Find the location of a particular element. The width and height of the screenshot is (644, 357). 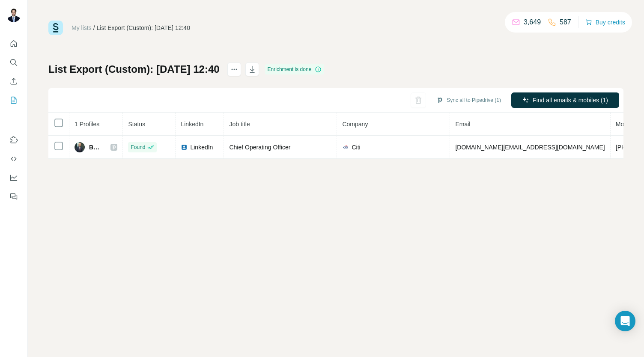

button: My lists is located at coordinates (14, 100).